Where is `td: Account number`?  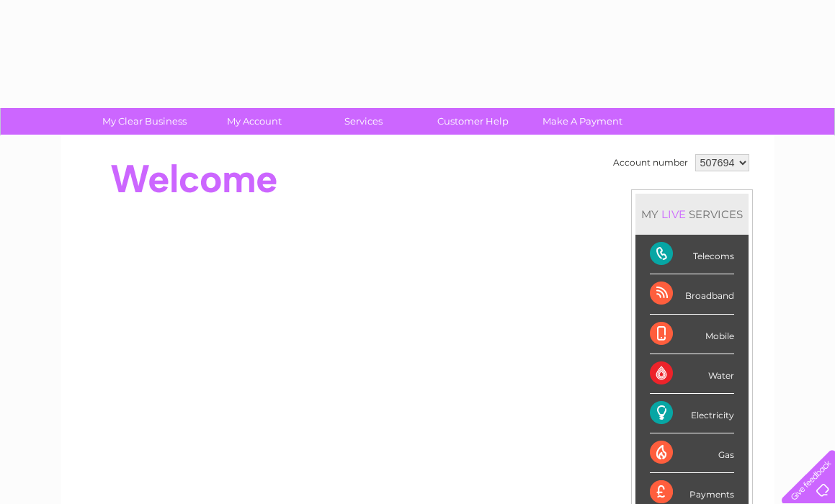
td: Account number is located at coordinates (650, 162).